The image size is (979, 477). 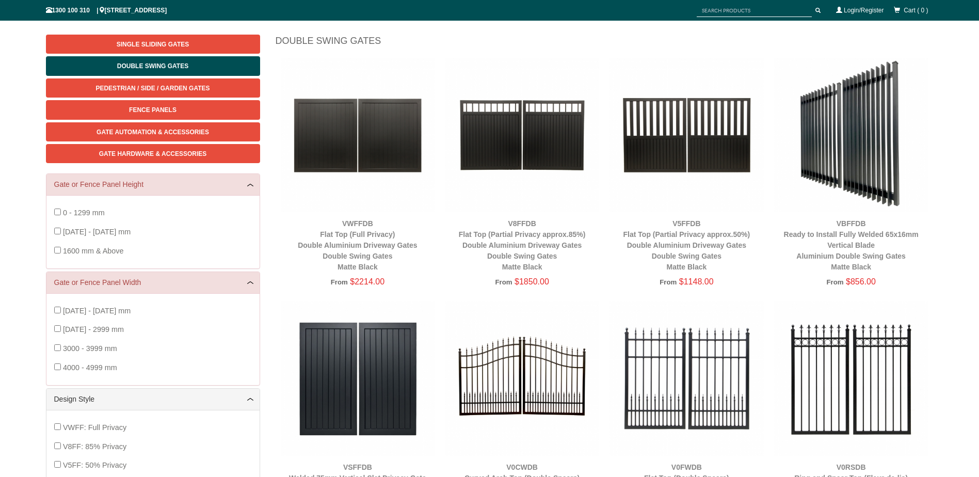 What do you see at coordinates (861, 281) in the screenshot?
I see `span: $856.00` at bounding box center [861, 281].